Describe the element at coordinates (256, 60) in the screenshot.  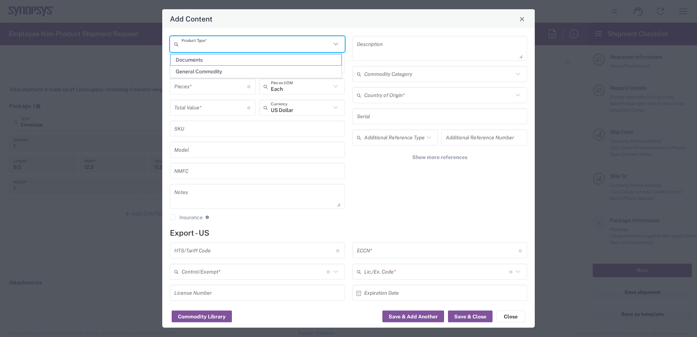
I see `span: Documents` at that location.